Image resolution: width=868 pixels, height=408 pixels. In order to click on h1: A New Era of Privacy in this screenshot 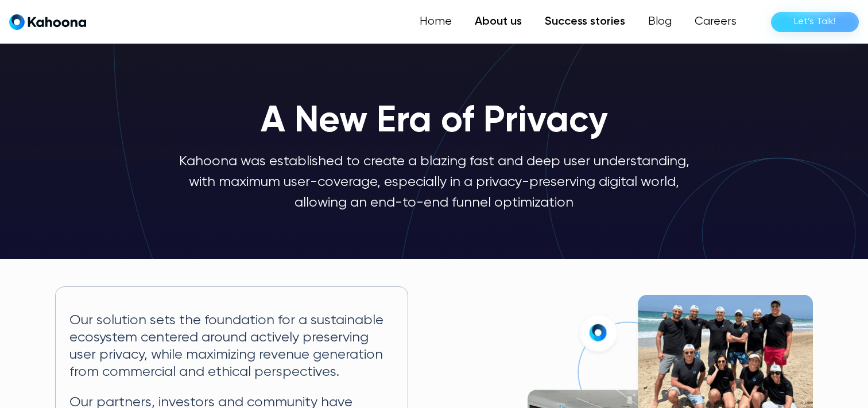, I will do `click(434, 122)`.